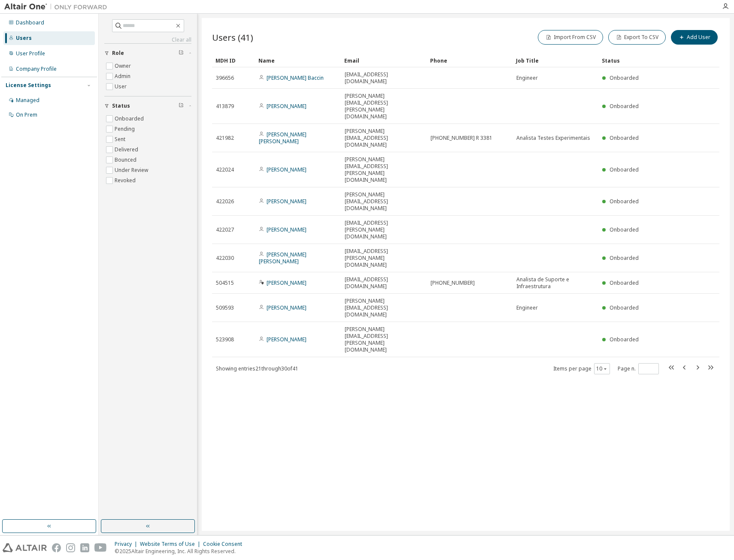  What do you see at coordinates (225, 258) in the screenshot?
I see `span: 422030` at bounding box center [225, 258].